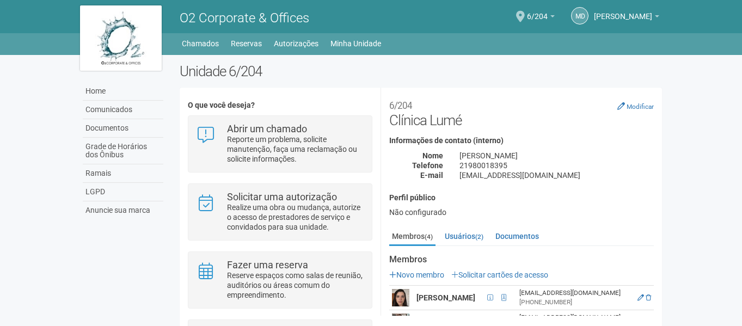  What do you see at coordinates (522, 141) in the screenshot?
I see `h4: Informações de contato (interno)` at bounding box center [522, 141].